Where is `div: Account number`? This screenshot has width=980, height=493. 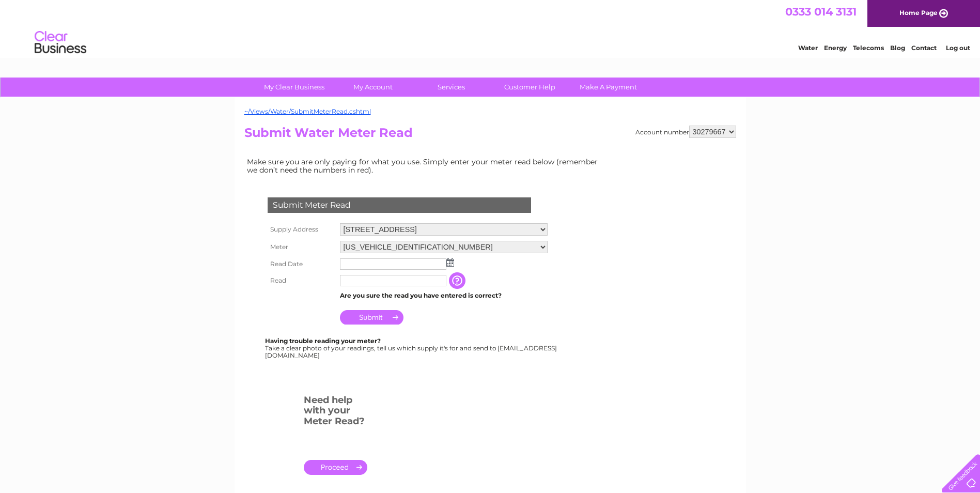 div: Account number is located at coordinates (686, 132).